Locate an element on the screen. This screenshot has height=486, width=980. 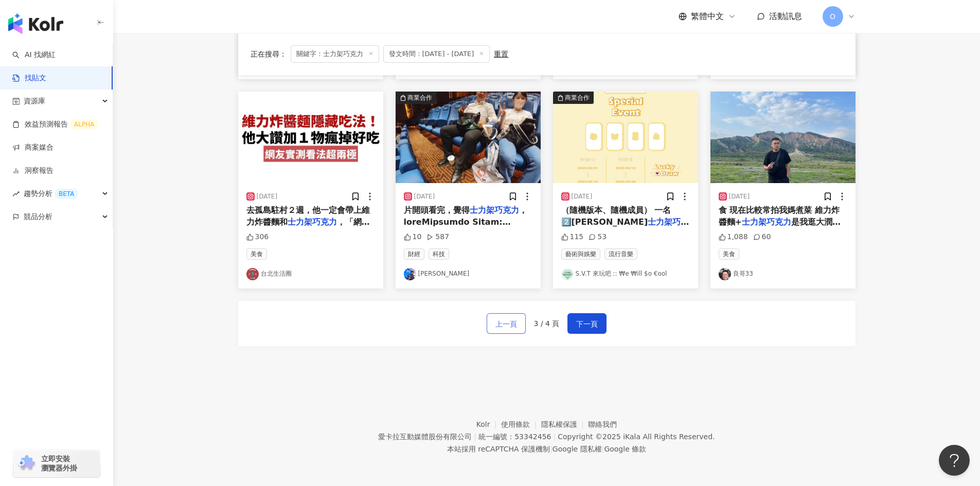
img: logo is located at coordinates (35, 24).